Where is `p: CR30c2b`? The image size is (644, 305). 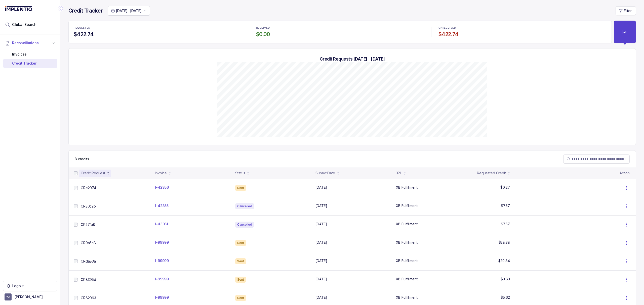
p: CR30c2b is located at coordinates (88, 206).